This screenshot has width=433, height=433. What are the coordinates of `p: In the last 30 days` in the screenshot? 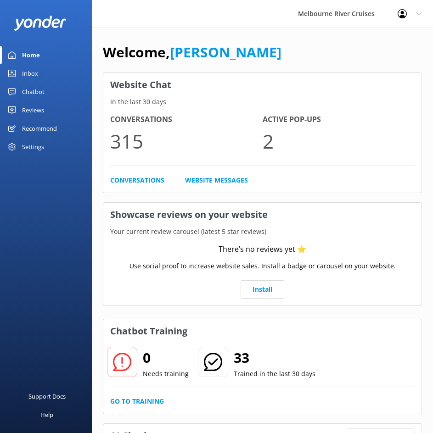 It's located at (262, 102).